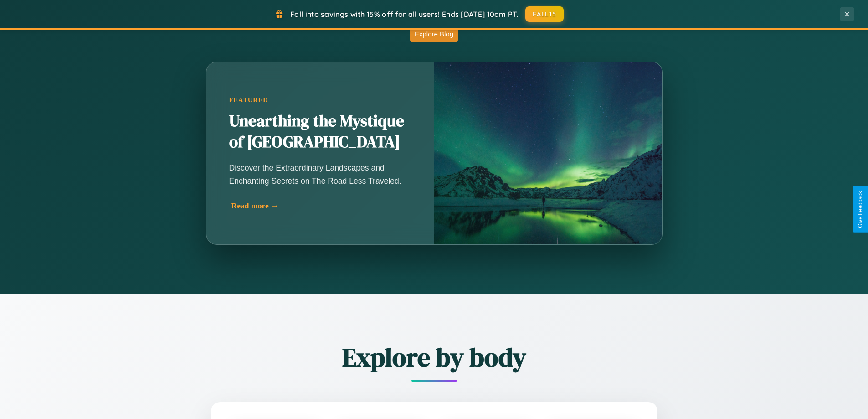 This screenshot has width=868, height=419. I want to click on div: Give Feedback, so click(861, 209).